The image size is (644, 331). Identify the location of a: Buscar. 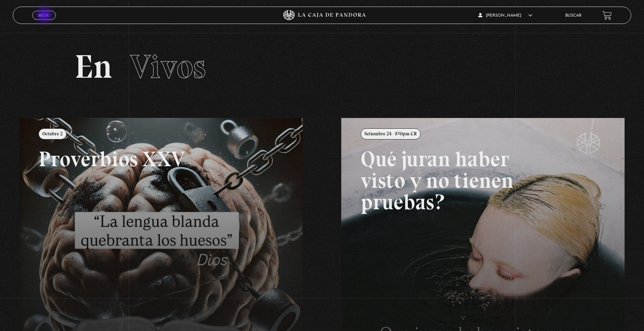
(574, 16).